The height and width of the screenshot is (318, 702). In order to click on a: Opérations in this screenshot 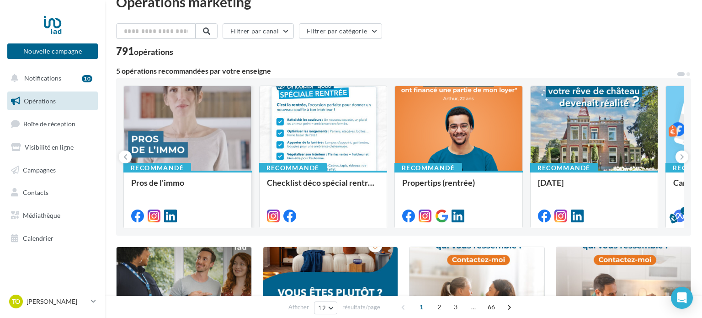, I will do `click(53, 101)`.